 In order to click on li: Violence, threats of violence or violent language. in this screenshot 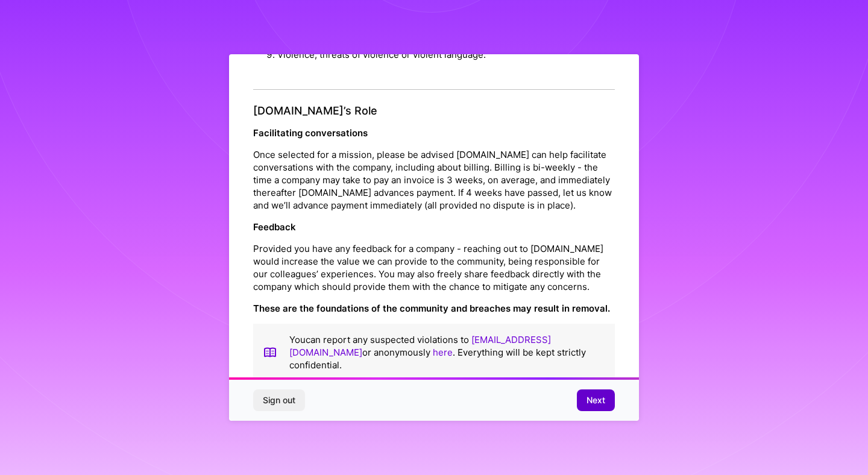, I will do `click(446, 54)`.